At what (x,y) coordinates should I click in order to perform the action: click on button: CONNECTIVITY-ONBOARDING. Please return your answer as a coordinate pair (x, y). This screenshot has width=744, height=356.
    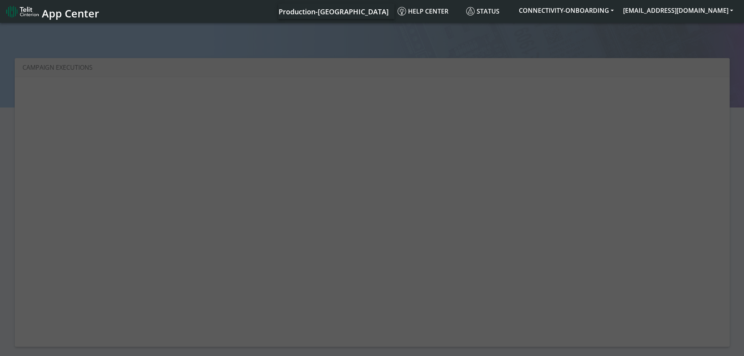
    Looking at the image, I should click on (566, 10).